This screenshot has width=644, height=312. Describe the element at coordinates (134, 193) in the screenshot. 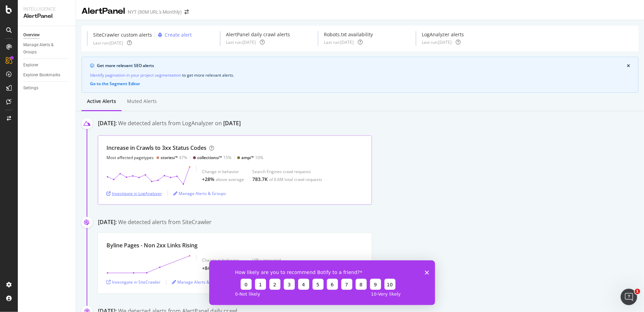

I see `div: Investigate in LogAnalyzer` at that location.